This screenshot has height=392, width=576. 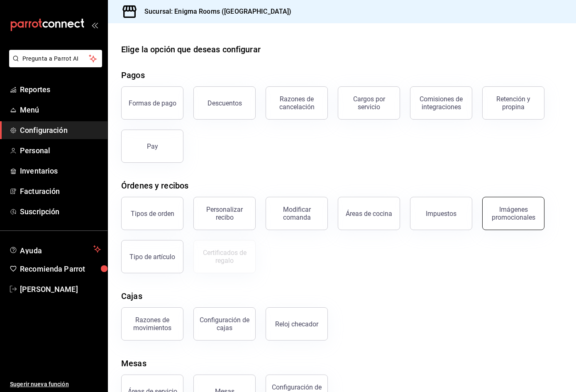 What do you see at coordinates (56, 59) in the screenshot?
I see `button: Pregunta a Parrot AI` at bounding box center [56, 59].